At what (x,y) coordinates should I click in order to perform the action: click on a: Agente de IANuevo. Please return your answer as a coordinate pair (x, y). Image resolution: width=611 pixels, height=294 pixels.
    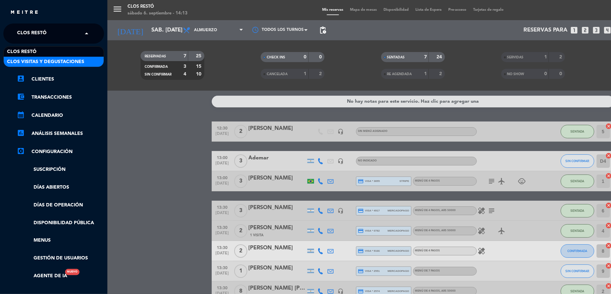
    Looking at the image, I should click on (42, 276).